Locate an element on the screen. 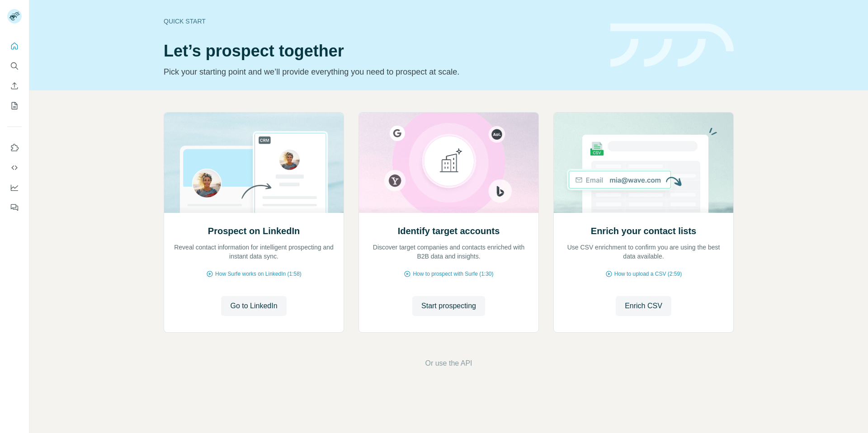  button: Search is located at coordinates (14, 66).